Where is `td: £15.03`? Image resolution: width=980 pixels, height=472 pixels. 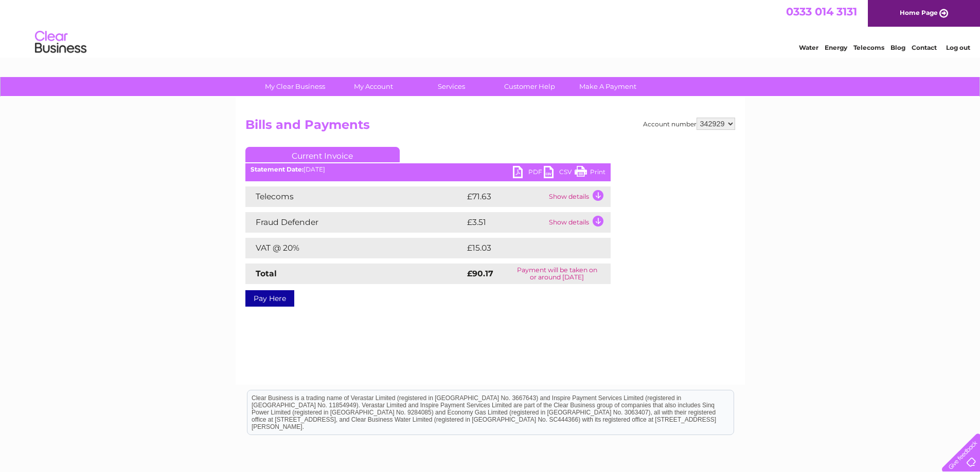
td: £15.03 is located at coordinates (527, 249).